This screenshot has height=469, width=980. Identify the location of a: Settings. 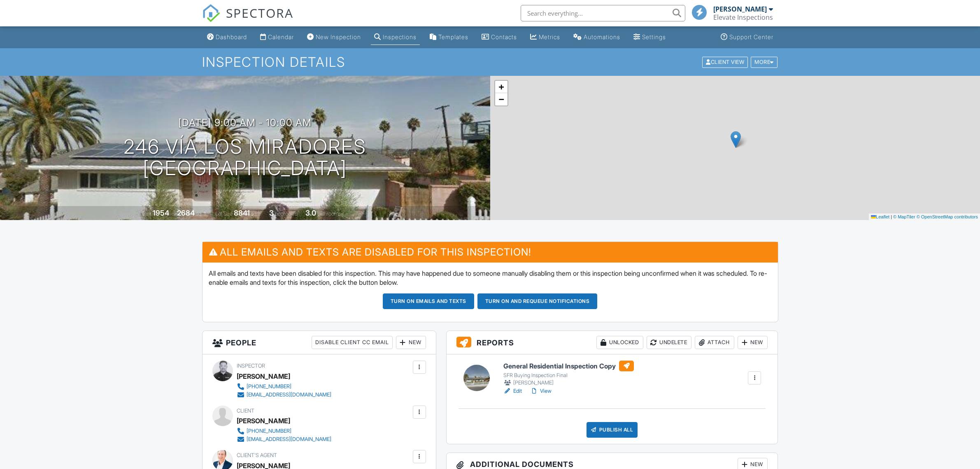
(649, 37).